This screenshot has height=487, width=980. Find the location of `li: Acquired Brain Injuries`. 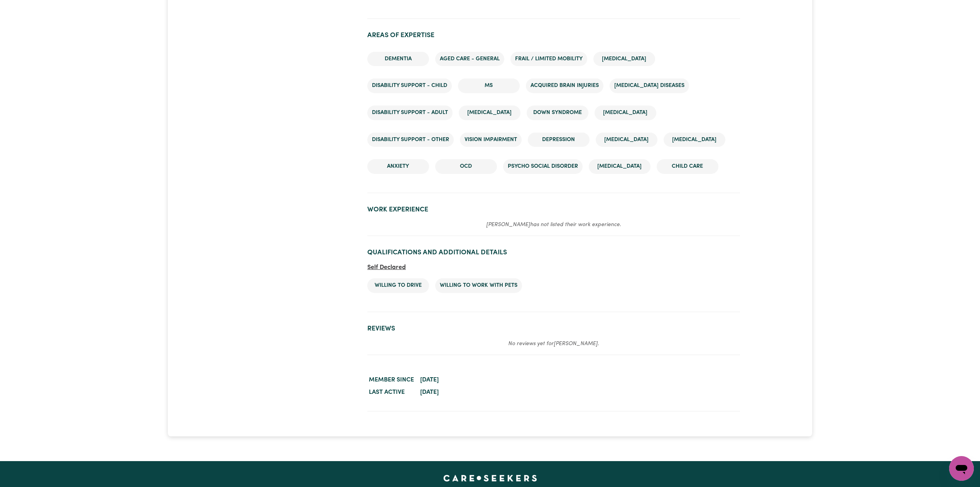

li: Acquired Brain Injuries is located at coordinates (565, 86).